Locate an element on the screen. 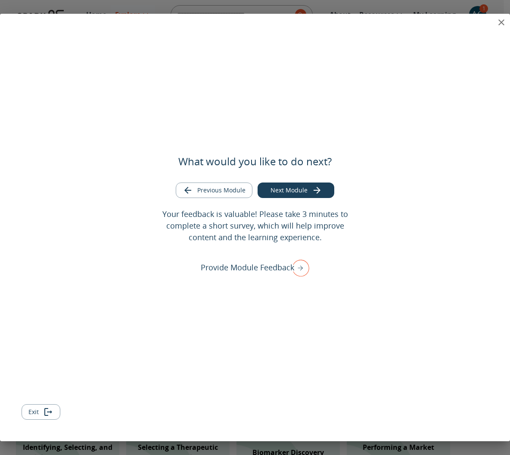 This screenshot has width=510, height=455. button: Go to previous module is located at coordinates (214, 190).